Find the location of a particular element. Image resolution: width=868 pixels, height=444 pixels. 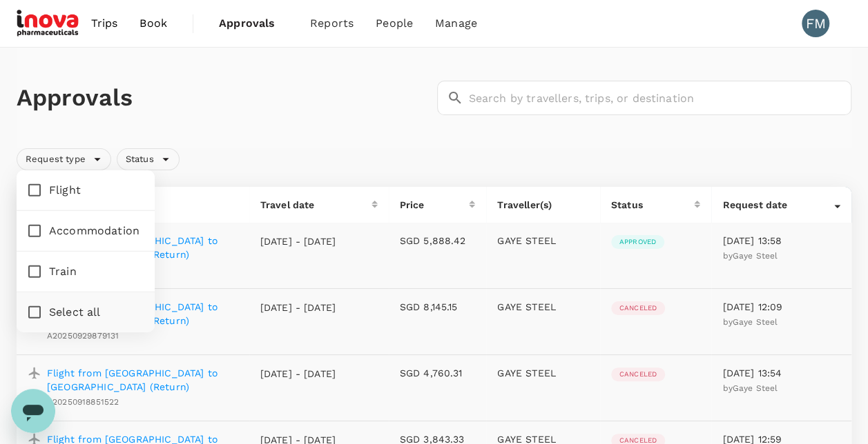

img: iNova Pharmaceuticals is located at coordinates (48, 23).